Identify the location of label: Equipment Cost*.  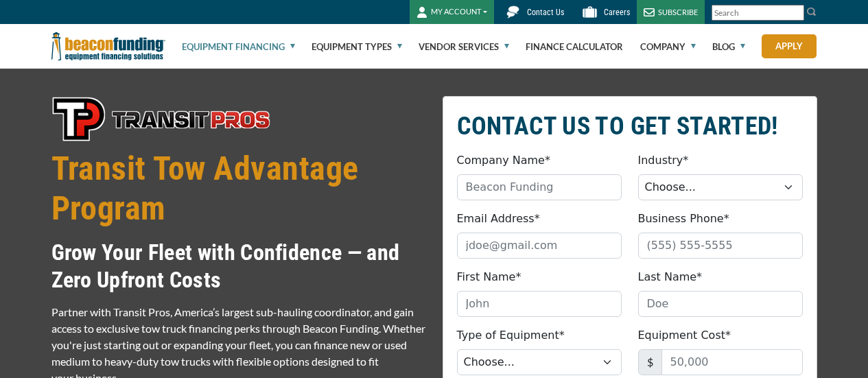
(685, 336).